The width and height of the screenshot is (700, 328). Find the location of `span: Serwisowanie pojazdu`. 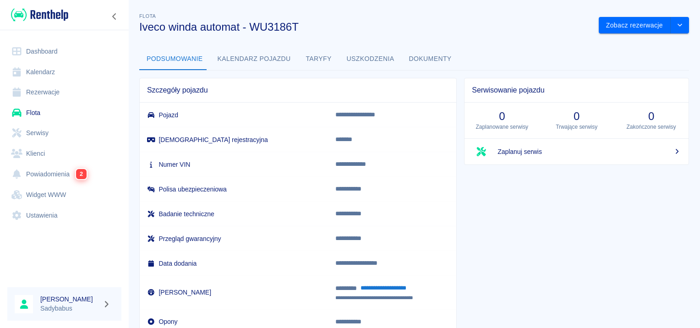

span: Serwisowanie pojazdu is located at coordinates (577, 90).